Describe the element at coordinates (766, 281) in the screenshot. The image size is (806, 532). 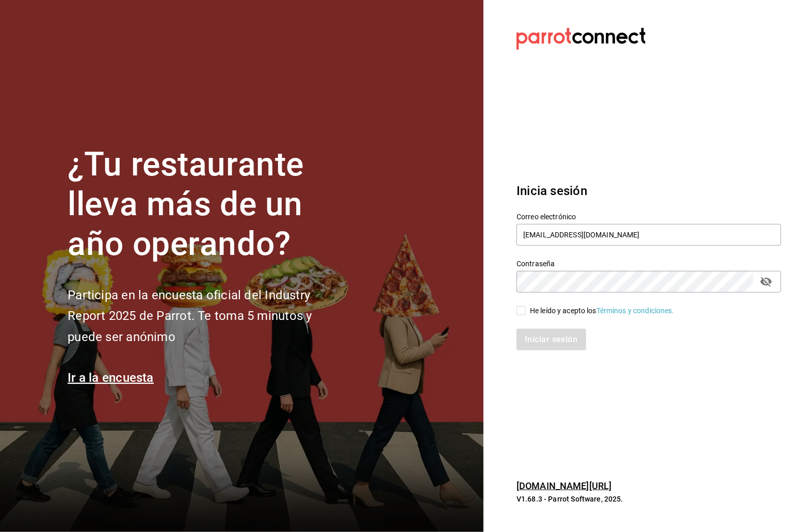
I see `button: passwordField` at that location.